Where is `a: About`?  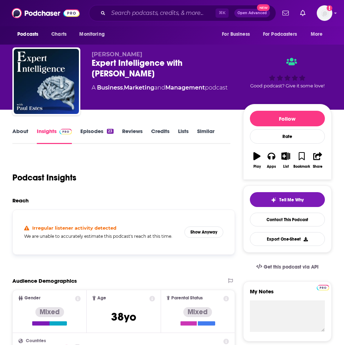
a: About is located at coordinates (20, 136).